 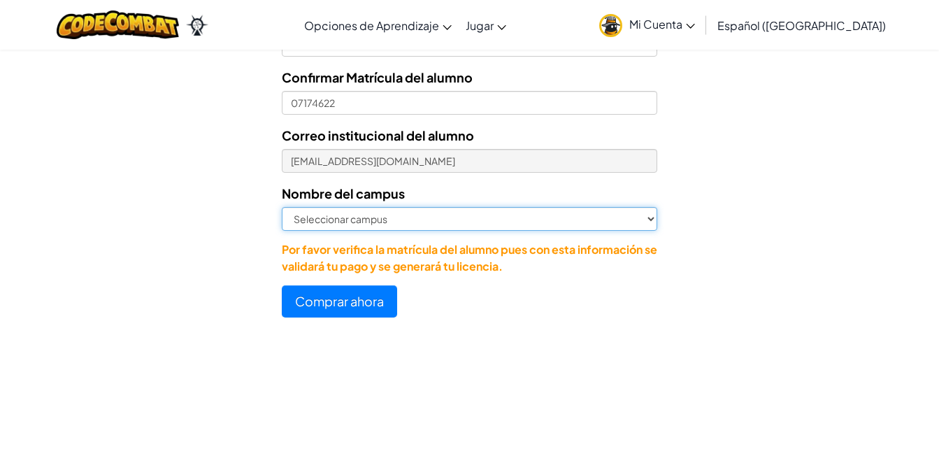 What do you see at coordinates (469, 258) in the screenshot?
I see `p: Por favor verifica la matrícula del alumno pues con esta información se validará tu pago y se gen...` at bounding box center [469, 258].